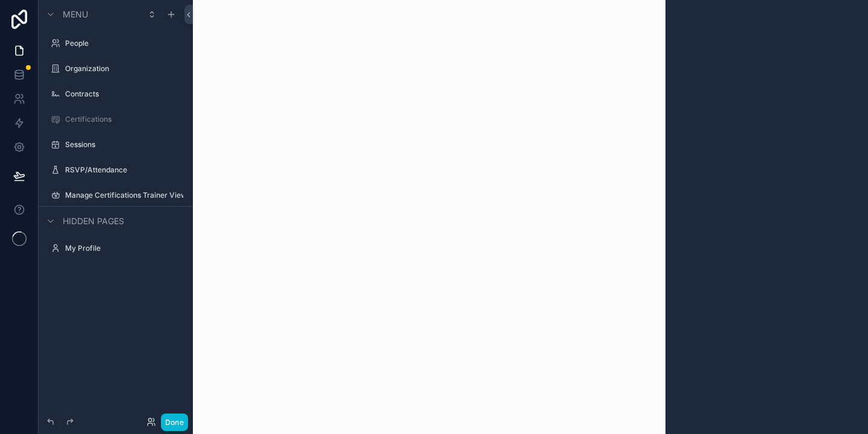  Describe the element at coordinates (124, 195) in the screenshot. I see `label: Manage Certifications Trainer View` at that location.